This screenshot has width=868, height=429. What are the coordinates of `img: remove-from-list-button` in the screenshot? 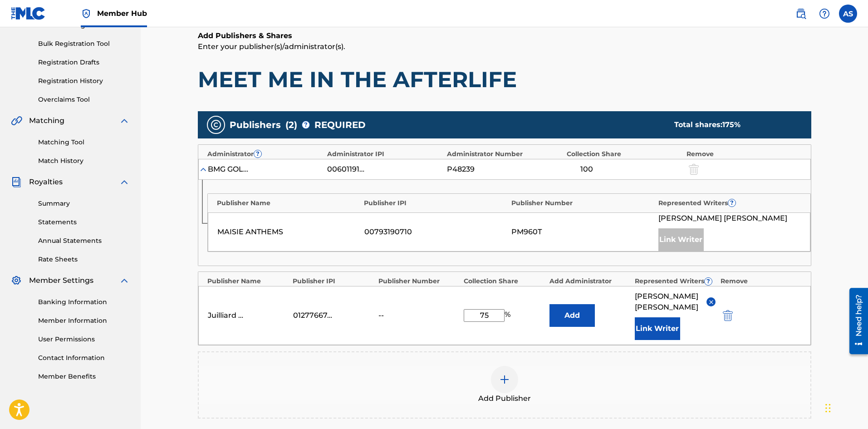 It's located at (711, 302).